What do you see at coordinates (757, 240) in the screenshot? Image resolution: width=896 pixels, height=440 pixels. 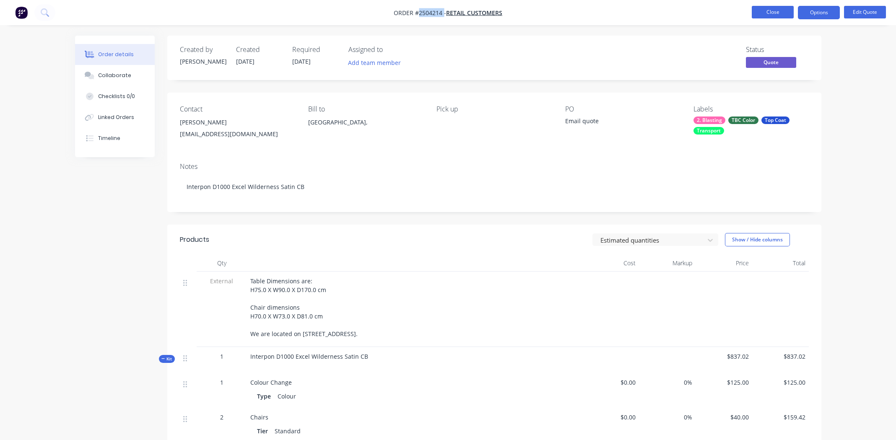 I see `button: Show / Hide columns` at bounding box center [757, 240].